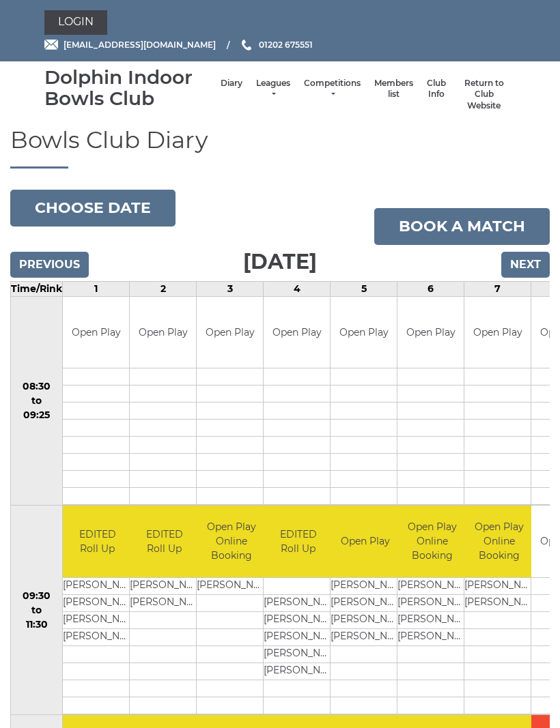  I want to click on a: Diary, so click(232, 83).